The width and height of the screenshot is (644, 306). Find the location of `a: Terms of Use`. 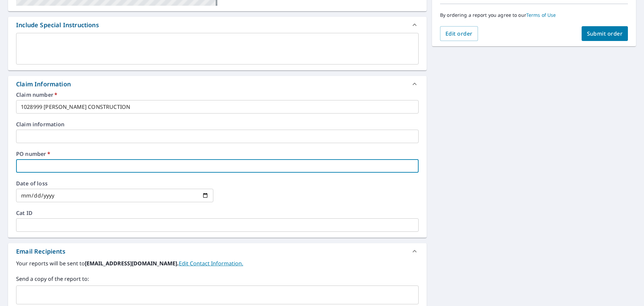

a: Terms of Use is located at coordinates (541, 15).